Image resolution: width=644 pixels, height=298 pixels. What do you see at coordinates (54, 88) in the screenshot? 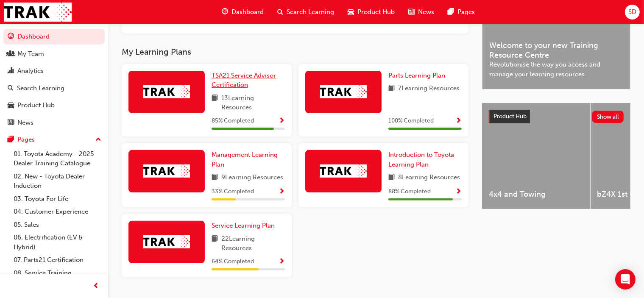
I see `a: Search Learning` at bounding box center [54, 88].